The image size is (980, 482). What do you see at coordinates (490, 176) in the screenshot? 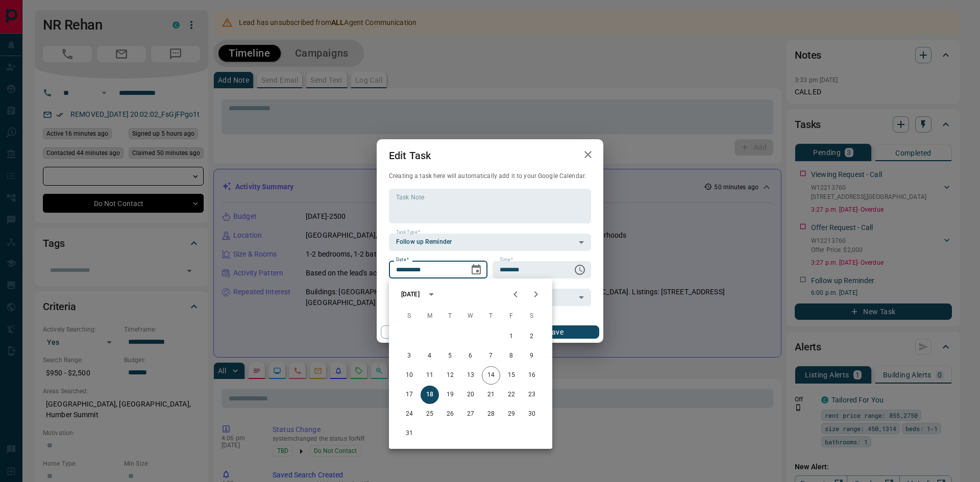
I see `p: Creating a task here will automatically add it to your Google Calendar.` at bounding box center [490, 176].